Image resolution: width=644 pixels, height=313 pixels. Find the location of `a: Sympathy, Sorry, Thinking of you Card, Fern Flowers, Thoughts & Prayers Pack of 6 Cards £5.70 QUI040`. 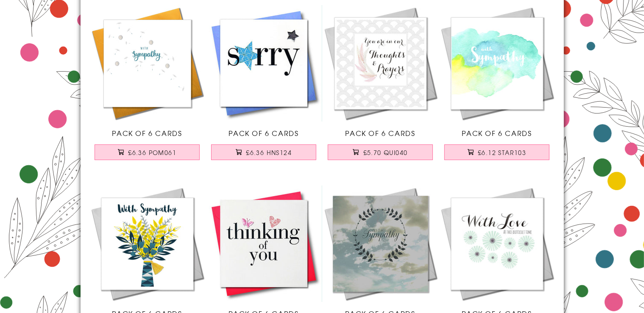

a: Sympathy, Sorry, Thinking of you Card, Fern Flowers, Thoughts & Prayers Pack of 6 Cards £5.70 QUI040 is located at coordinates (381, 87).